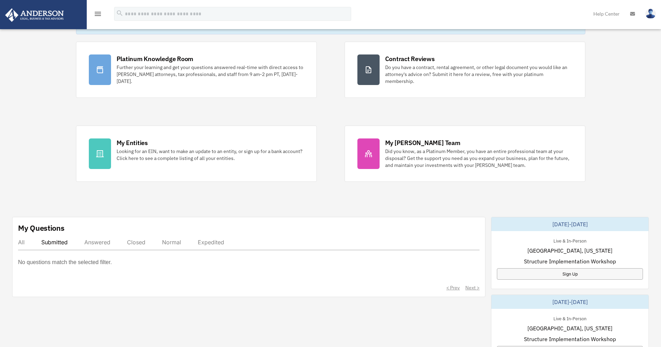 The height and width of the screenshot is (347, 661). What do you see at coordinates (211, 242) in the screenshot?
I see `div: Expedited` at bounding box center [211, 242].